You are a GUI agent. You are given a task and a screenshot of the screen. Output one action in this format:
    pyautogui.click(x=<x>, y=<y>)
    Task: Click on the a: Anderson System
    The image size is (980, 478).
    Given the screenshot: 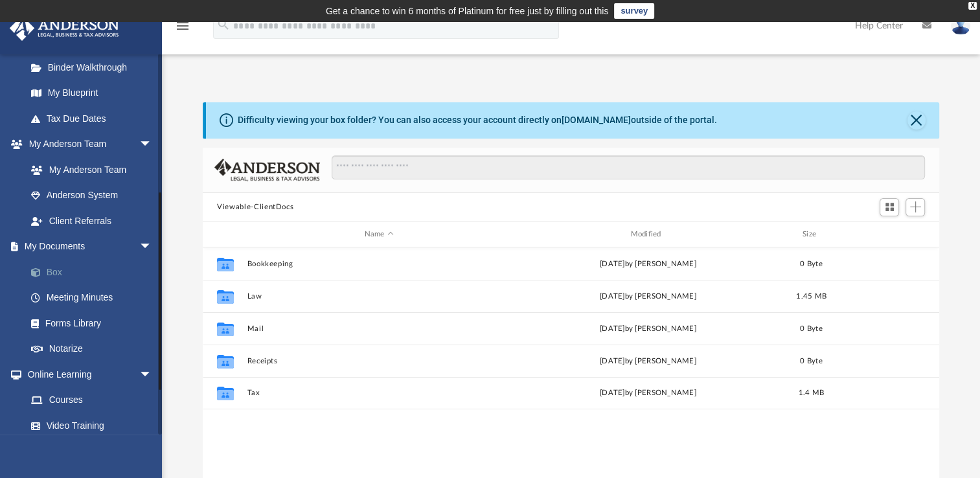 What is the action you would take?
    pyautogui.click(x=91, y=195)
    